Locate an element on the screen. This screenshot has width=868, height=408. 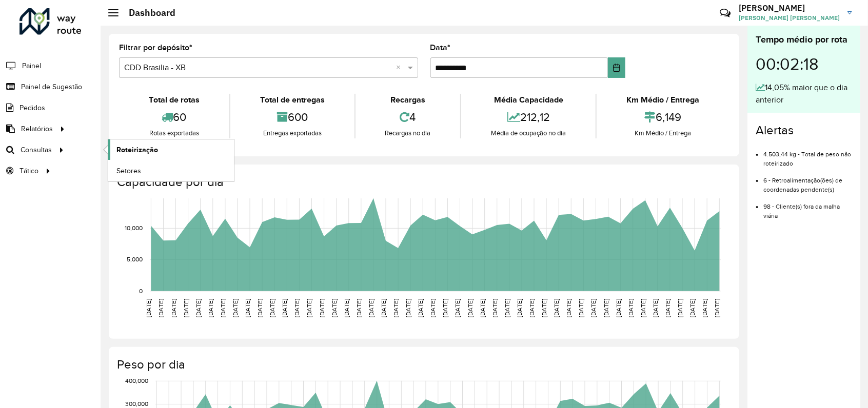
button: Choose Date is located at coordinates (616, 68).